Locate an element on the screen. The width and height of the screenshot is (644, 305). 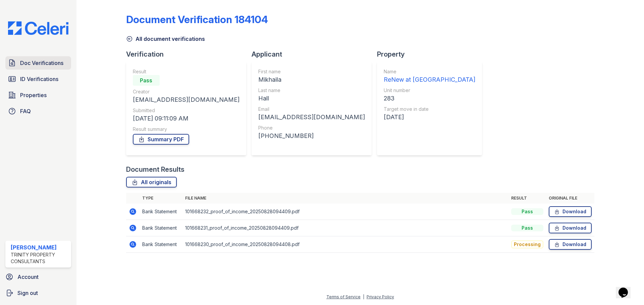
div: Trinity Property Consultants is located at coordinates (39, 258).